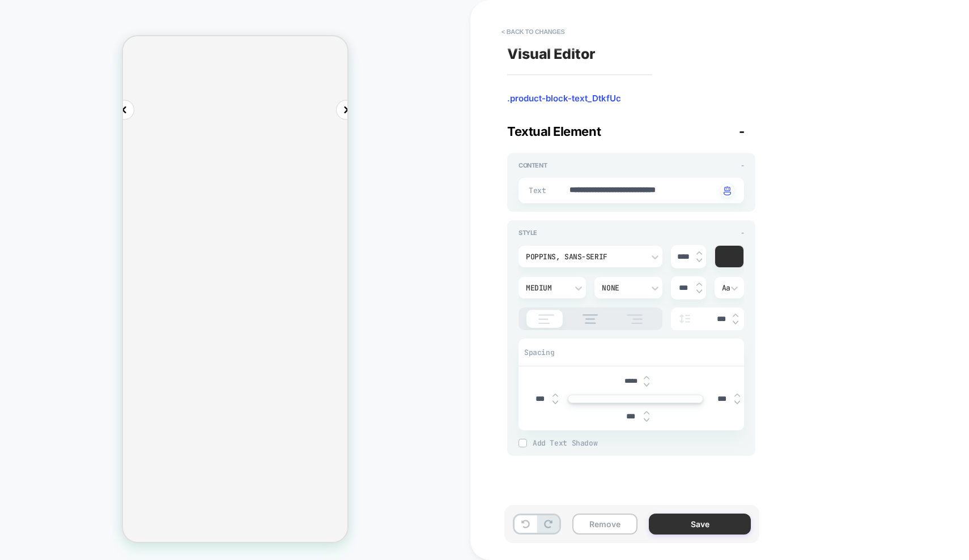 This screenshot has width=969, height=560. I want to click on img: align text center, so click(590, 319).